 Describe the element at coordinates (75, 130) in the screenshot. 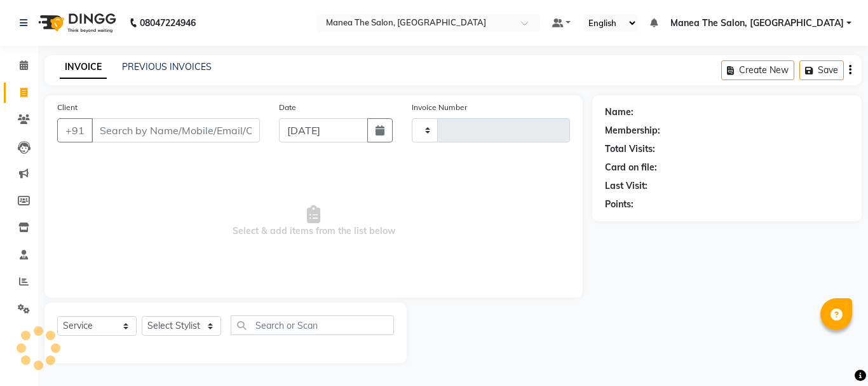

I see `button: +91` at that location.